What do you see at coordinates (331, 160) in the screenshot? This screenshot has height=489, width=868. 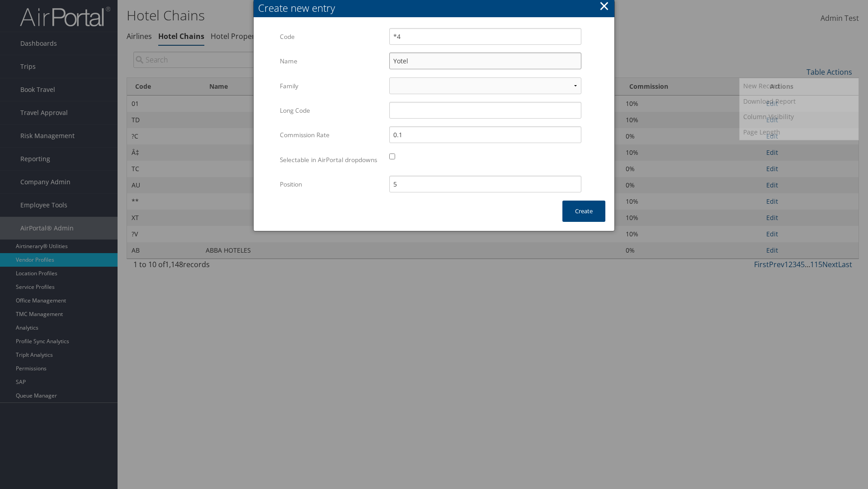 I see `label: Selectable in AirPortal dropdowns` at bounding box center [331, 160].